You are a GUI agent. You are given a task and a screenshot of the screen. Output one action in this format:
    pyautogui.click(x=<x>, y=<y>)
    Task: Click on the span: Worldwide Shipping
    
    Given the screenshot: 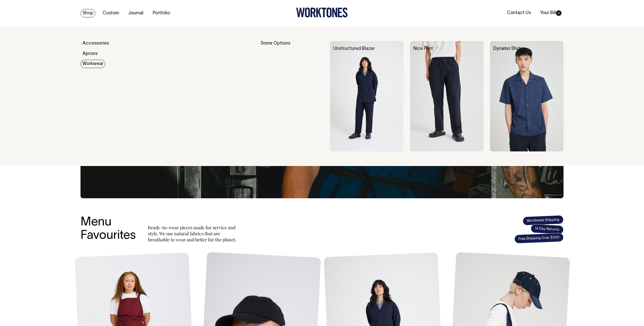 What is the action you would take?
    pyautogui.click(x=543, y=220)
    